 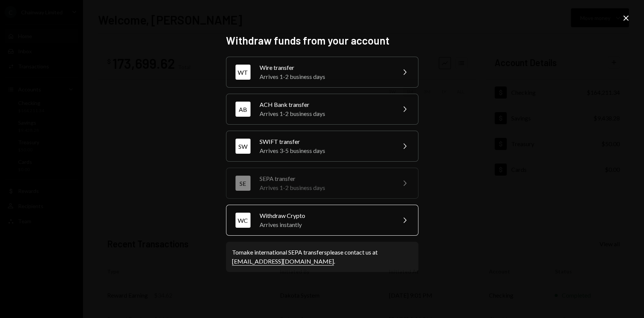 What do you see at coordinates (326, 151) in the screenshot?
I see `div: Arrives 3-5 business days` at bounding box center [326, 151].